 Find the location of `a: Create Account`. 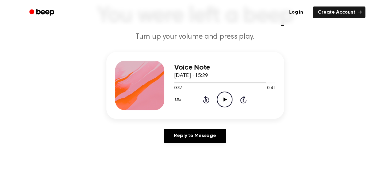

a: Create Account is located at coordinates (339, 12).